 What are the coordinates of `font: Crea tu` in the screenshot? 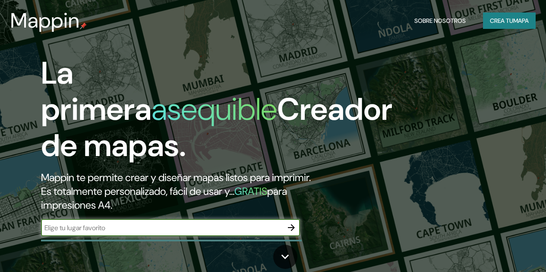 It's located at (501, 21).